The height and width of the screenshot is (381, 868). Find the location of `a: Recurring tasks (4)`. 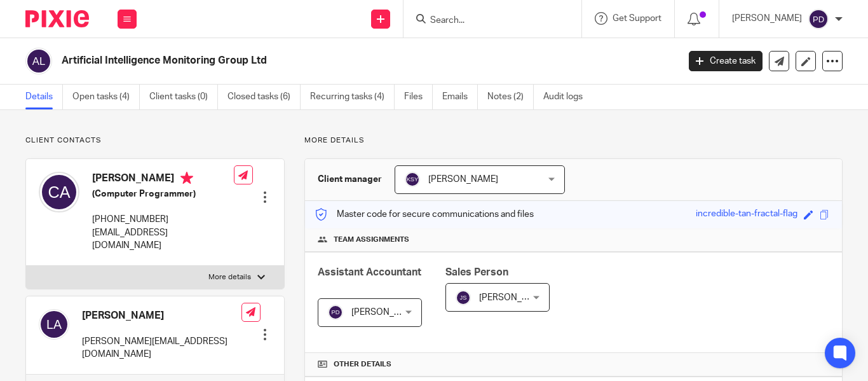

a: Recurring tasks (4) is located at coordinates (352, 97).